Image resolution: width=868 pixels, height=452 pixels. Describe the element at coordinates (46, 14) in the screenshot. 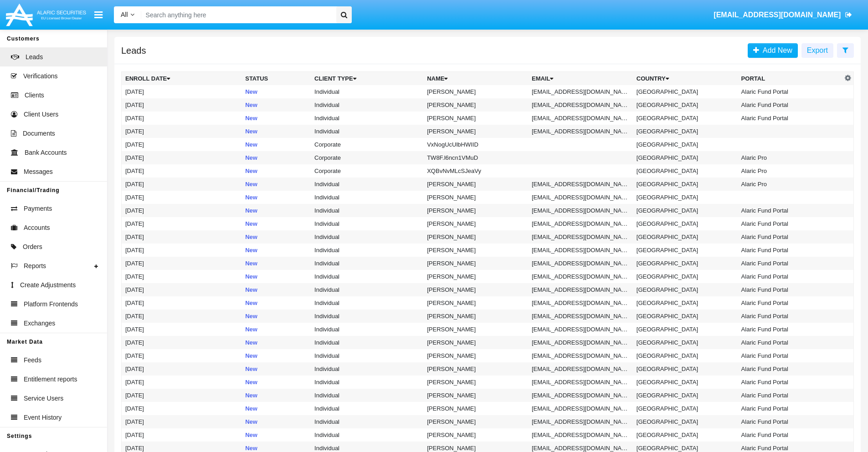

I see `img: Logo image` at that location.